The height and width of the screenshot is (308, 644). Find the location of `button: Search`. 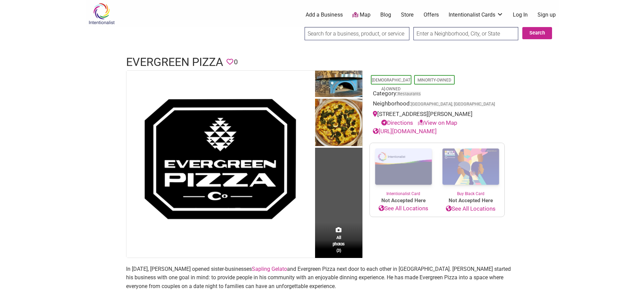

button: Search is located at coordinates (537, 33).